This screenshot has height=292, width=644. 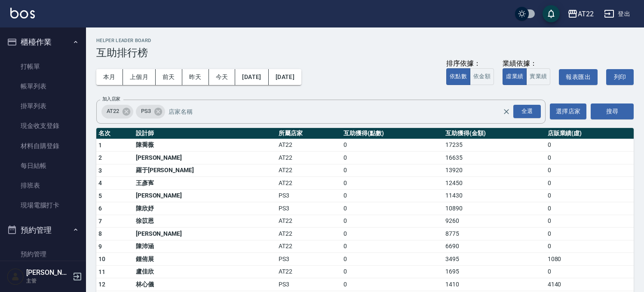 What do you see at coordinates (205, 183) in the screenshot?
I see `td: 王彥寯` at bounding box center [205, 183].